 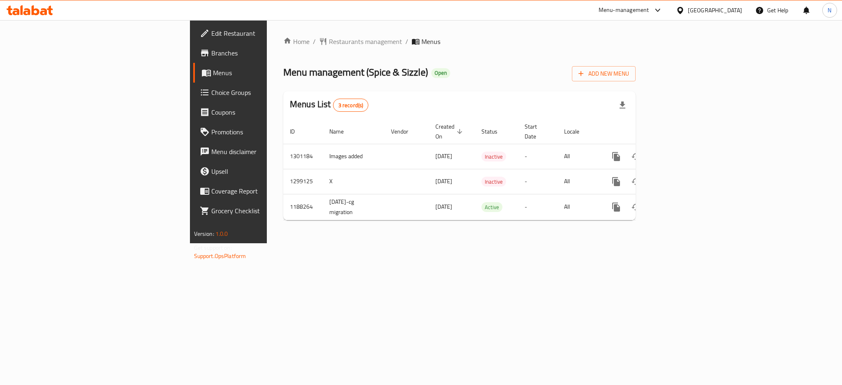 I want to click on div: Export file, so click(x=622, y=105).